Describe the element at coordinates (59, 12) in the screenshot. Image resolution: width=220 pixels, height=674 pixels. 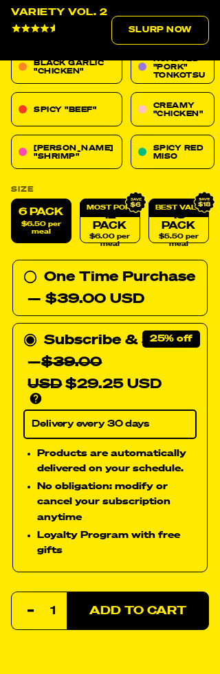
I see `div: Variety Vol. 2` at that location.